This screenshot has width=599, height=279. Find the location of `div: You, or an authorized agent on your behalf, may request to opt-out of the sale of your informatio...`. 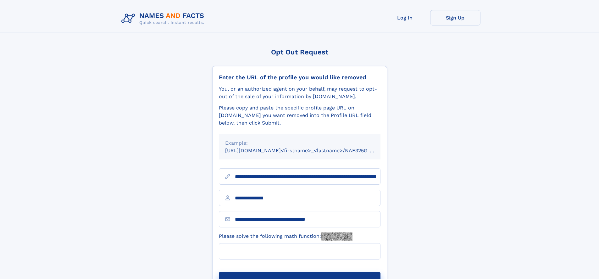

div: You, or an authorized agent on your behalf, may request to opt-out of the sale of your informatio... is located at coordinates (300, 93).